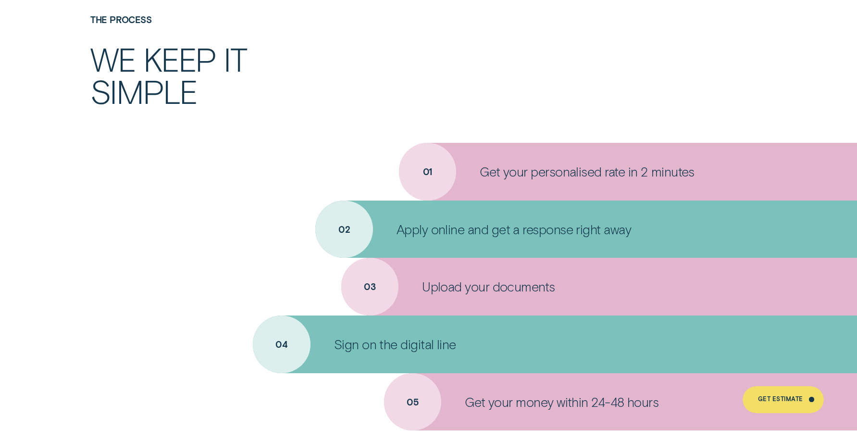 Image resolution: width=857 pixels, height=442 pixels. I want to click on h2: We keep it simple, so click(200, 75).